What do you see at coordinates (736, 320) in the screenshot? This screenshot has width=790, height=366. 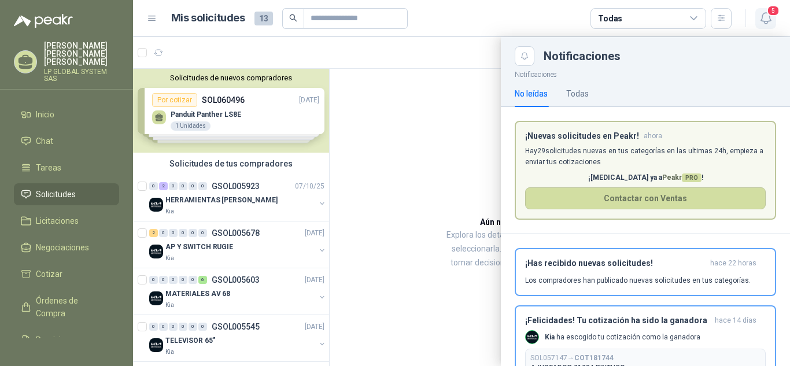 I see `span: hace 14 días` at bounding box center [736, 320].